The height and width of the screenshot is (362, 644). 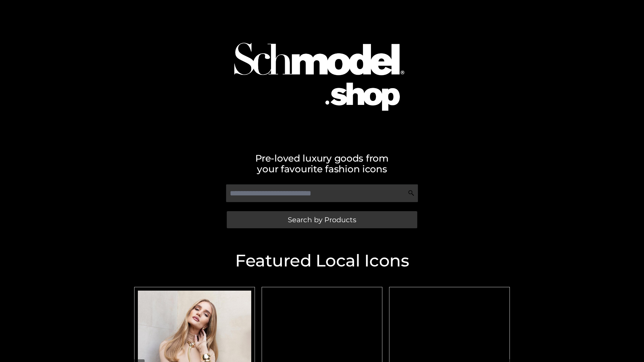 What do you see at coordinates (322, 164) in the screenshot?
I see `h2: Pre-loved luxury goods from your favourite fashion icons` at bounding box center [322, 164].